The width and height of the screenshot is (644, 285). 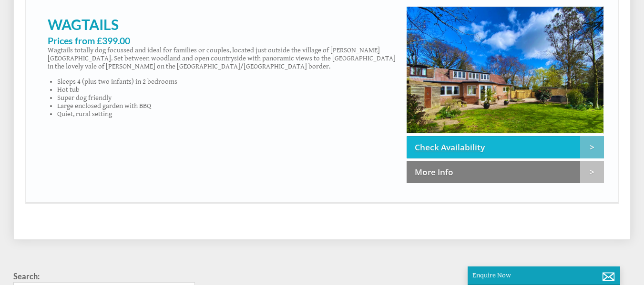 I want to click on img: WagtailsNewOutside.original.png, so click(x=505, y=70).